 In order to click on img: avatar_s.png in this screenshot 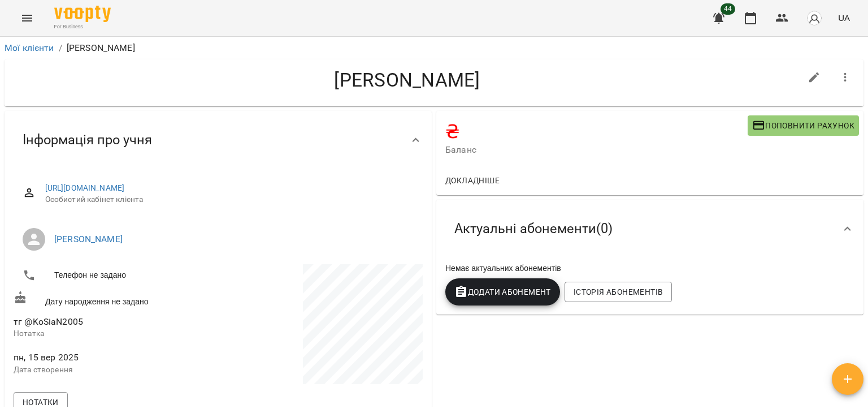, I will do `click(815, 18)`.